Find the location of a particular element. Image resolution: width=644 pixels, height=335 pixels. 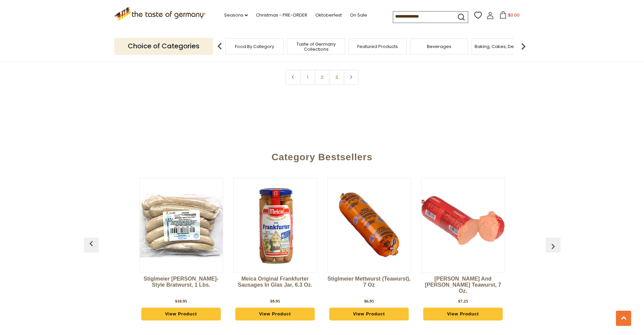

div: $7.25 is located at coordinates (463, 301).